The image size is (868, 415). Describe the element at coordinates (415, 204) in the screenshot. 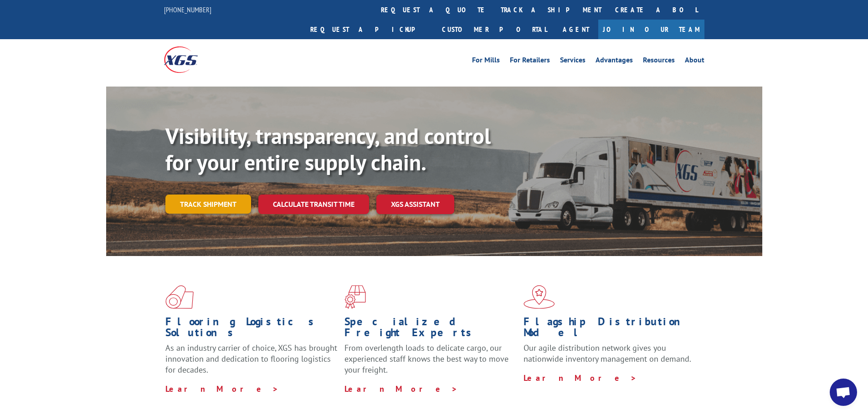

I see `a: XGS ASSISTANT` at that location.